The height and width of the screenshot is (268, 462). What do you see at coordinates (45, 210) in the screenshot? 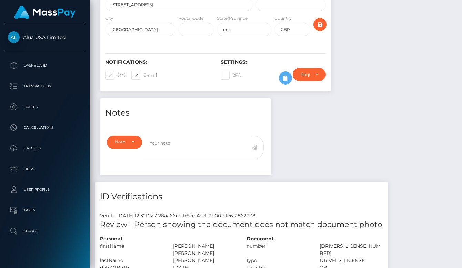
I see `a: Taxes` at bounding box center [45, 210].